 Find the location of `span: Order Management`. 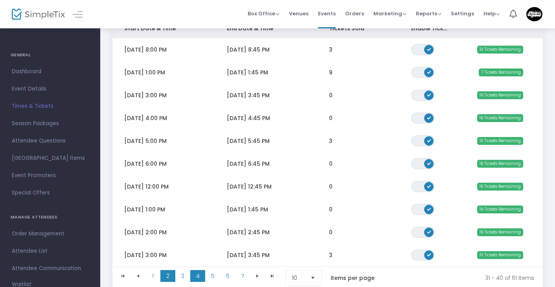

span: Order Management is located at coordinates (50, 234).